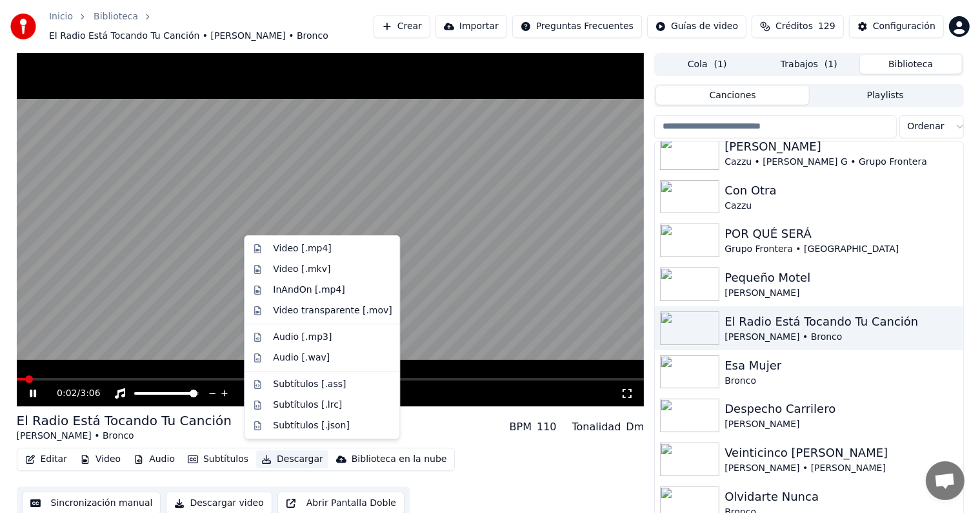  What do you see at coordinates (577, 27) in the screenshot?
I see `button: Preguntas Frecuentes` at bounding box center [577, 27].